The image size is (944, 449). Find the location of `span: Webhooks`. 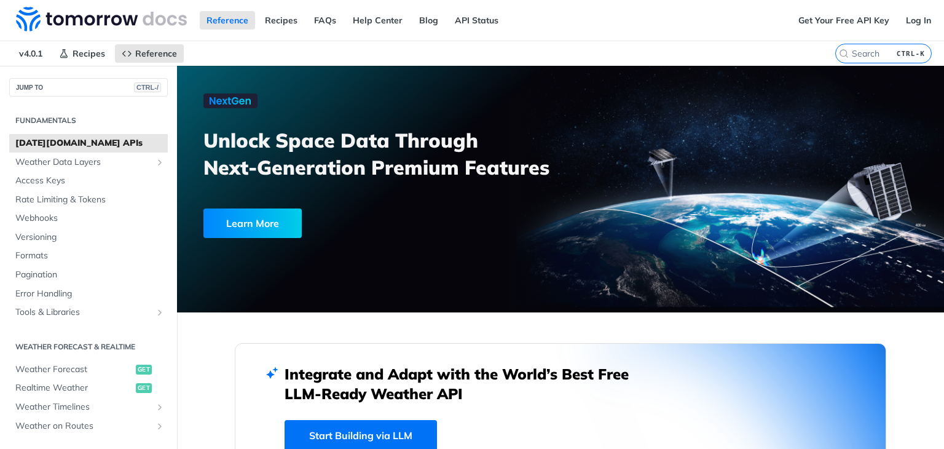

span: Webhooks is located at coordinates (90, 218).